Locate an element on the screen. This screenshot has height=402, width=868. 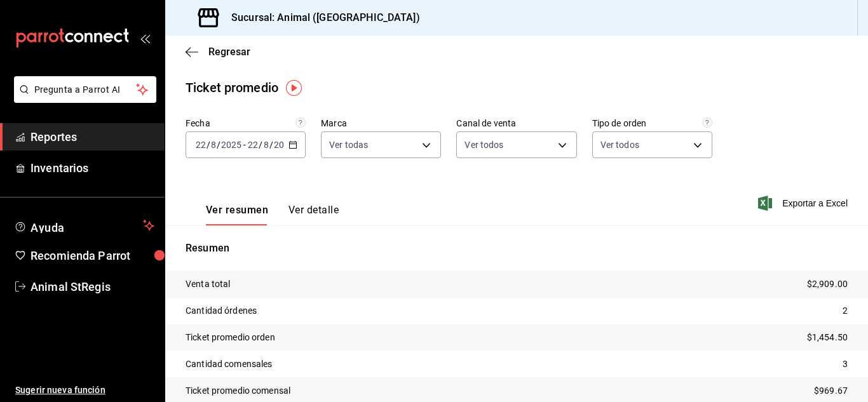
span: Reportes is located at coordinates (92, 136).